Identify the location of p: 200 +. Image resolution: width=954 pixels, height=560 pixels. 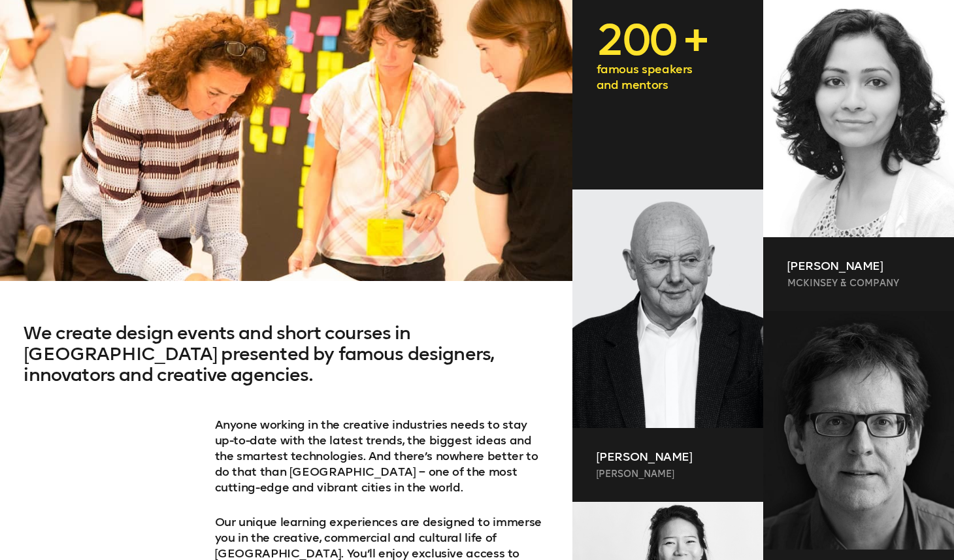
(668, 41).